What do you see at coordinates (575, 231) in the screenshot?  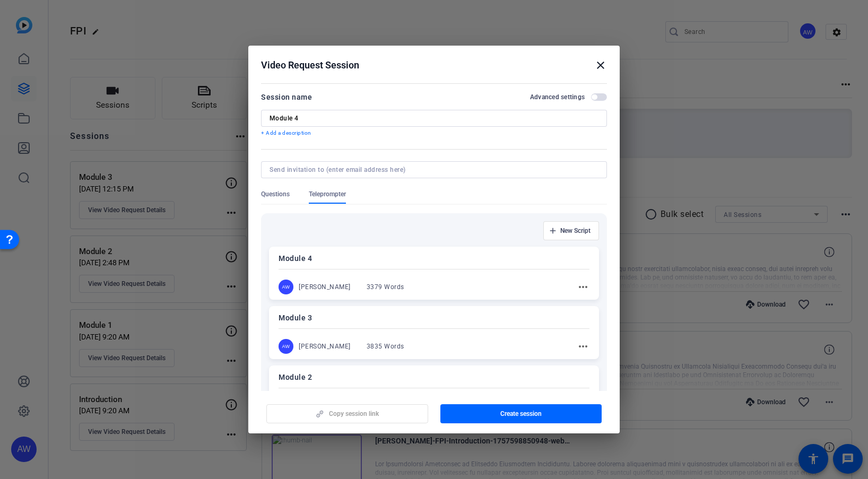 I see `span: New Script` at bounding box center [575, 231].